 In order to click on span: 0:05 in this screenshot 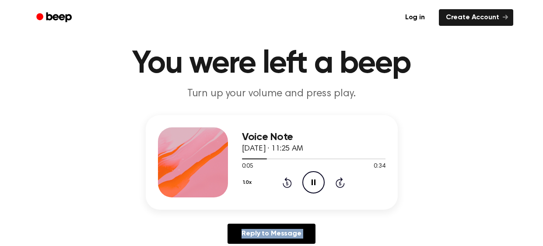, I will do `click(248, 166)`.